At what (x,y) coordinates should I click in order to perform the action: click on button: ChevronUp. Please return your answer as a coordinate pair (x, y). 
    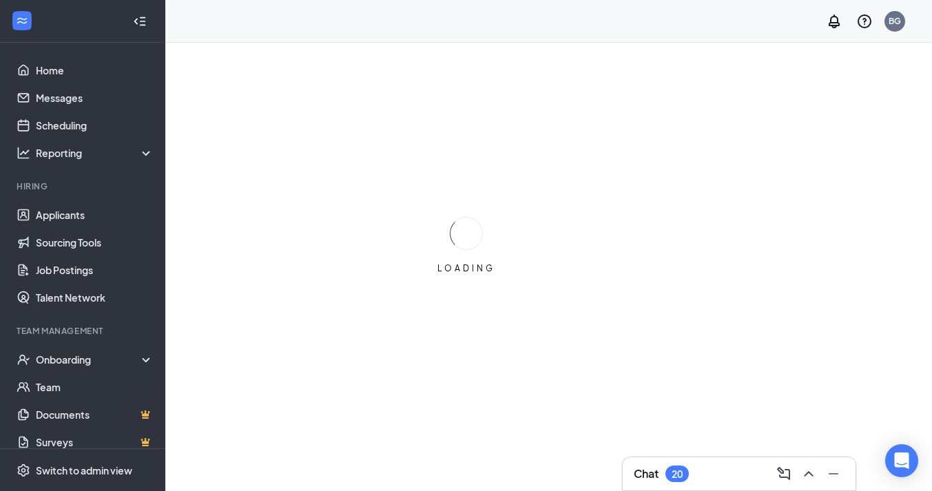
    Looking at the image, I should click on (809, 474).